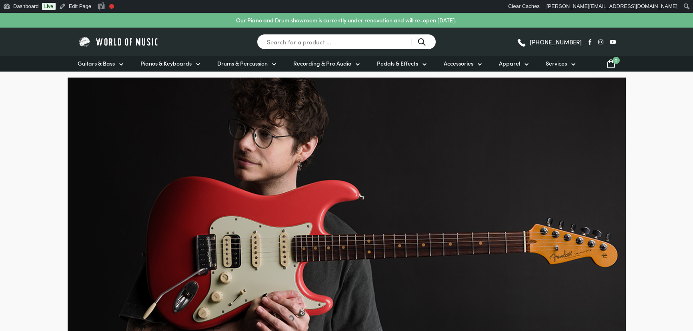  Describe the element at coordinates (49, 6) in the screenshot. I see `a: Live` at that location.